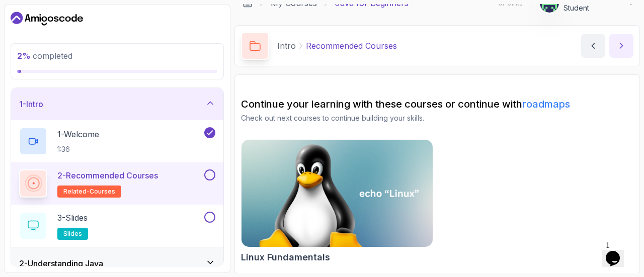  What do you see at coordinates (437, 118) in the screenshot?
I see `p: Check out next courses to continue building your skills.` at bounding box center [437, 118].